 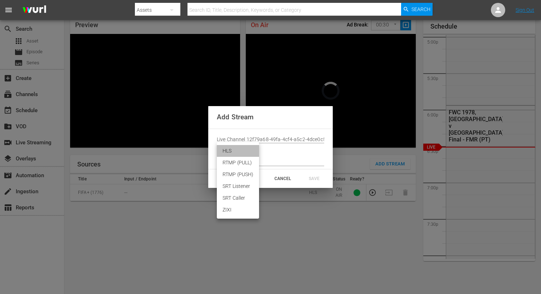 I want to click on img: ans4CAIJ8jUAAAAAAAAAAAAAAAAAAAAAAAAgQb4GAAAAAAAAAAAAAAAAAAAAAAAAJMjXAAAAAAAAAAAAAAAAAAAAAAAAgAT5G..., so click(x=34, y=10).